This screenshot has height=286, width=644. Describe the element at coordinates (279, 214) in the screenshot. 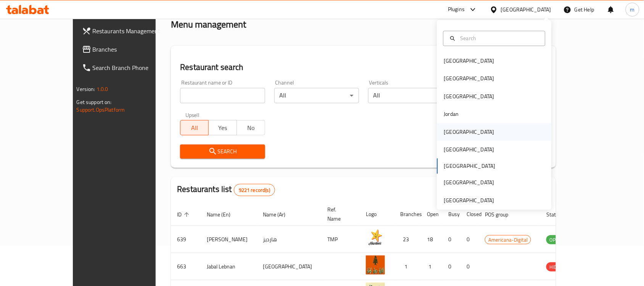

I see `span: Name (Ar)` at that location.